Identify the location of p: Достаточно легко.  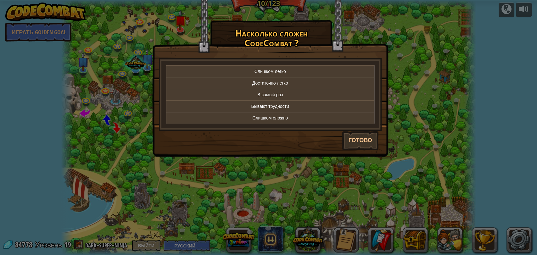
(270, 83).